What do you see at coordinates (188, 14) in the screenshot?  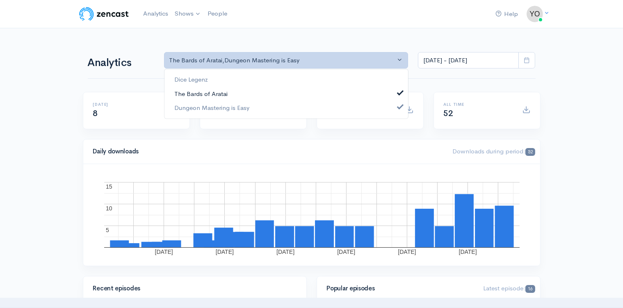 I see `a: Shows` at bounding box center [188, 14].